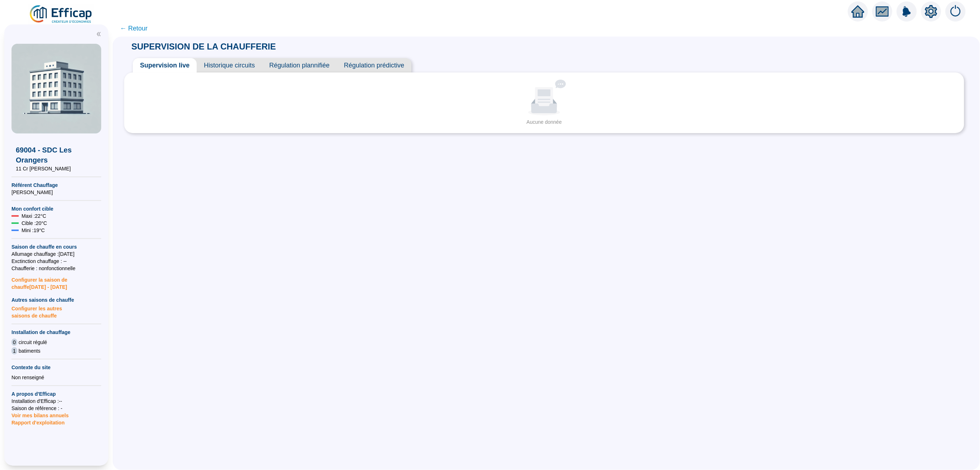 This screenshot has height=470, width=980. I want to click on span: Configurer les autres saisons de chauffe, so click(56, 311).